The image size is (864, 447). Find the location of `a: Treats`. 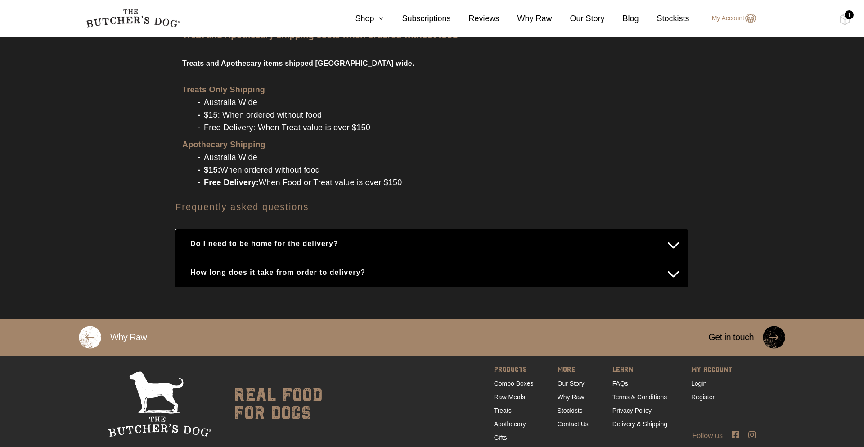

a: Treats is located at coordinates (503, 410).